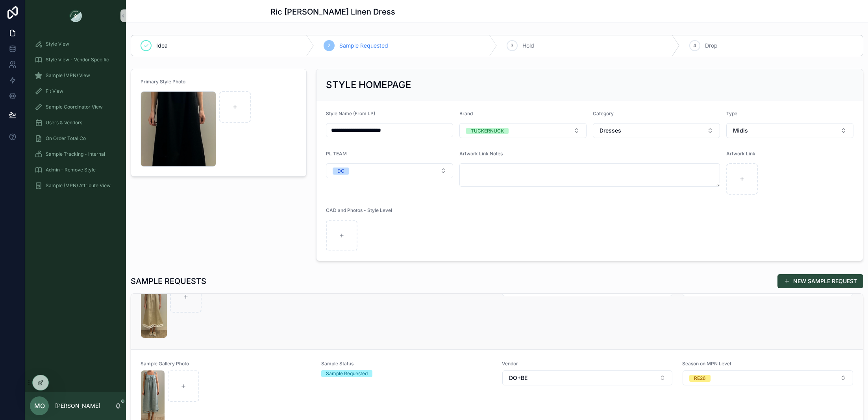 This screenshot has height=420, width=868. I want to click on span: Type, so click(732, 113).